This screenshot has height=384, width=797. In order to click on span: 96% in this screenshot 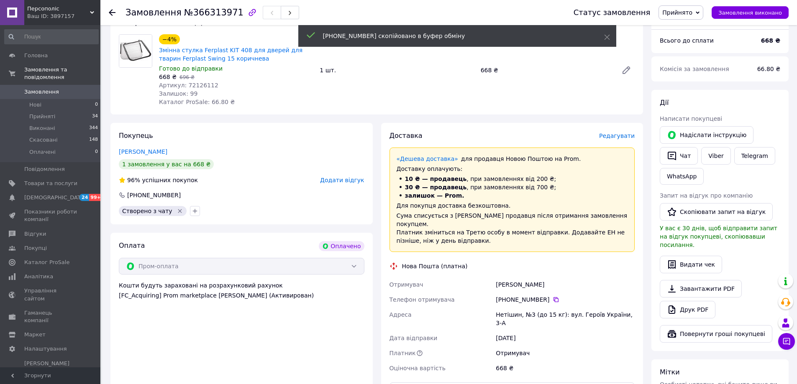, I will do `click(133, 180)`.